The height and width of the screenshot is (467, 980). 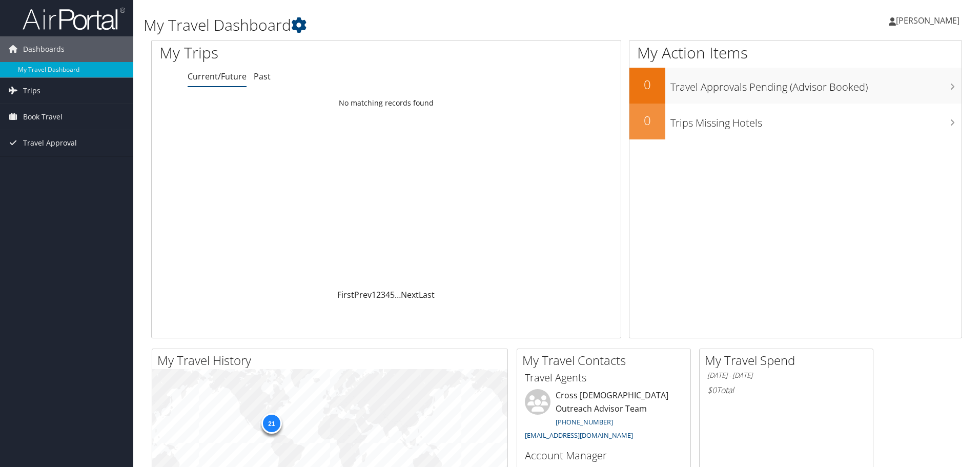 I want to click on a: Current/Future, so click(x=217, y=76).